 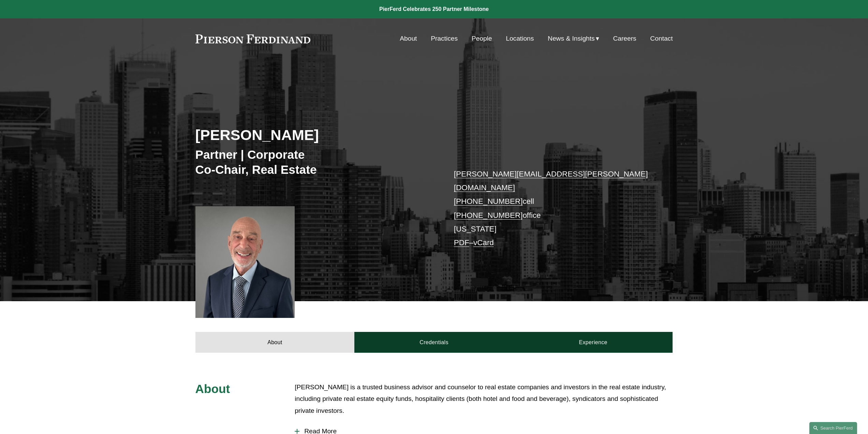 I want to click on h3: Partner | Corporate Co-Chair, Real Estate, so click(x=314, y=162).